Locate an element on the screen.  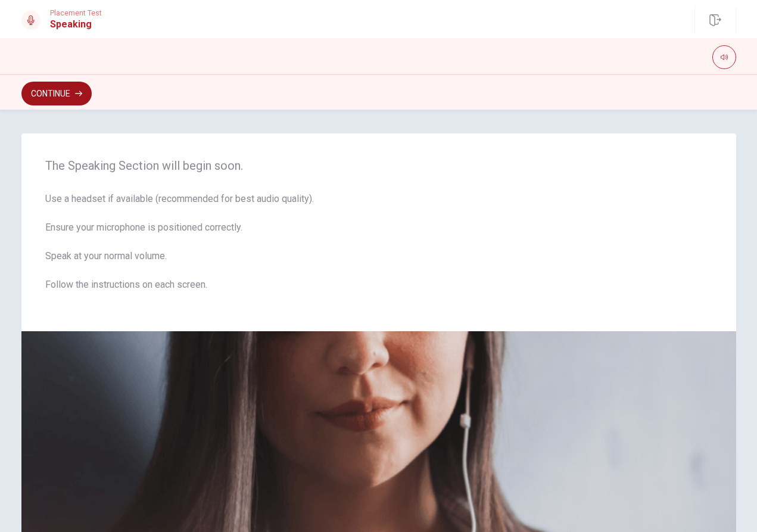
span: The Speaking Section will begin soon. is located at coordinates (379, 166).